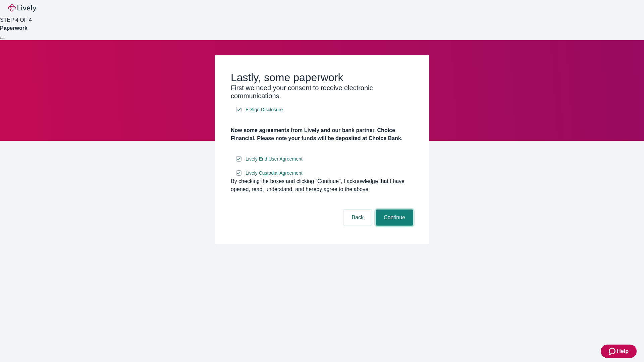  I want to click on div: By checking the boxes and clicking “Continue", I acknowledge that I have opened, read, understand..., so click(322, 186).